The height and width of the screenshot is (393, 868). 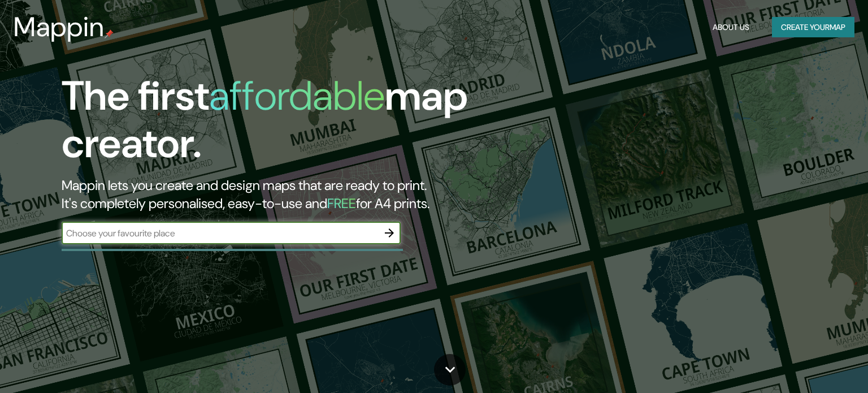 I want to click on h5: FREE, so click(x=342, y=203).